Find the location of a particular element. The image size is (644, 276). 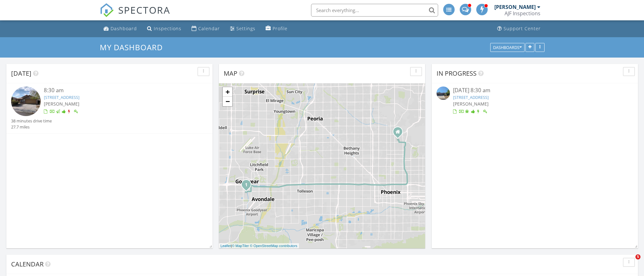

img: 9308745%2Fcover_photos%2FlDNsgMF2LGZTICk0RAzQ%2Fsmall.jpg is located at coordinates (443, 93).